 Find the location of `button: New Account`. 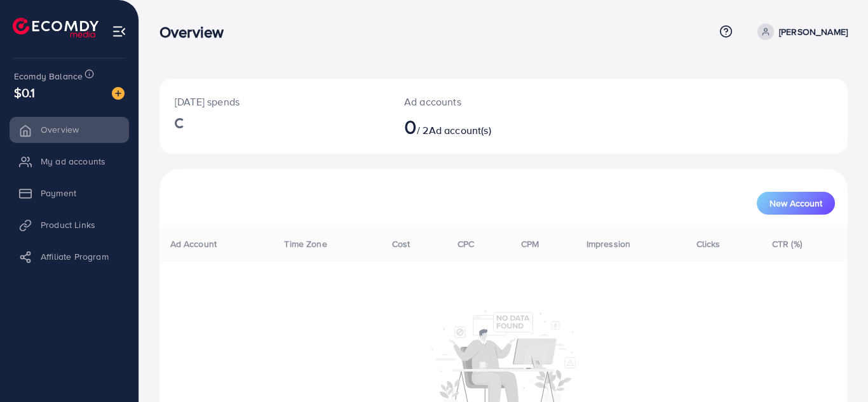

button: New Account is located at coordinates (796, 204).